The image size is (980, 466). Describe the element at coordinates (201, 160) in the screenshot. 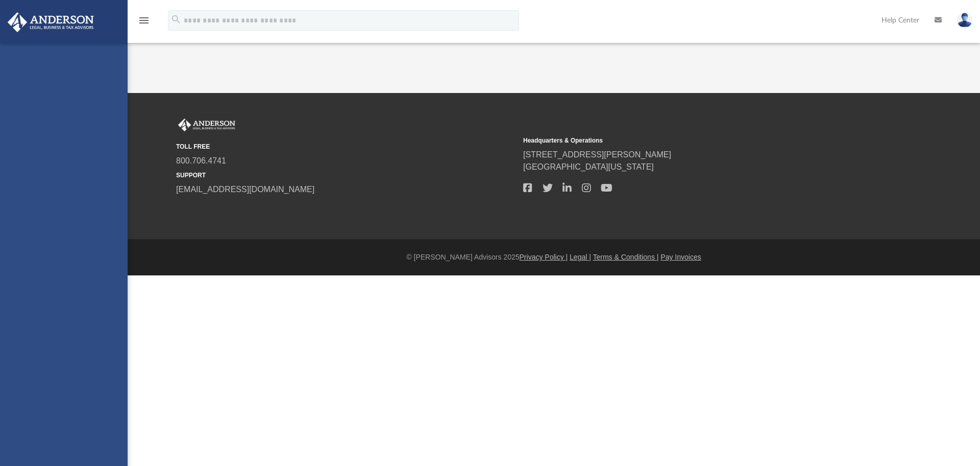

I see `a: 800.706.4741` at that location.